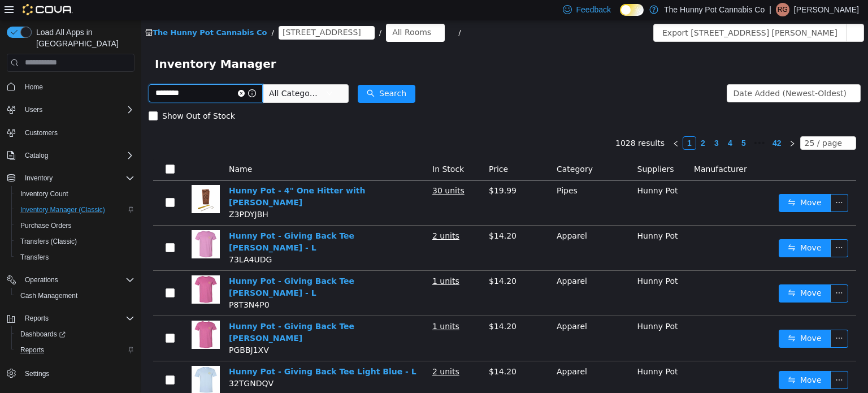 This screenshot has width=868, height=393. I want to click on li: 5, so click(602, 123).